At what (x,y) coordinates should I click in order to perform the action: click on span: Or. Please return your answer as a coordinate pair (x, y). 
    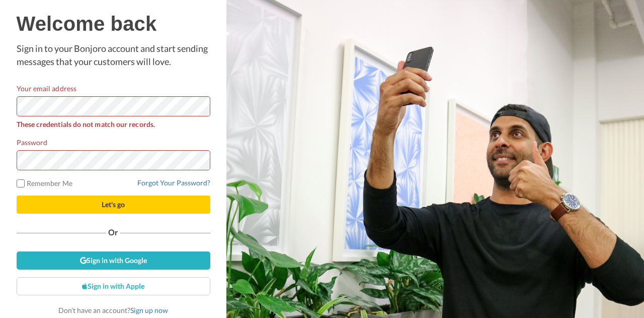
    Looking at the image, I should click on (113, 232).